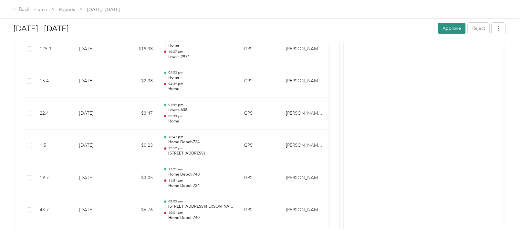 This screenshot has height=240, width=522. I want to click on p: Lowes-638, so click(201, 110).